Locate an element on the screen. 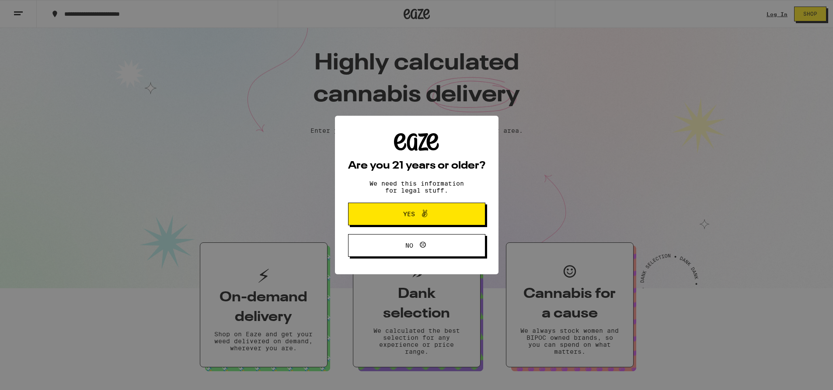 The width and height of the screenshot is (833, 390). p: We need this information for legal stuff. is located at coordinates (417, 187).